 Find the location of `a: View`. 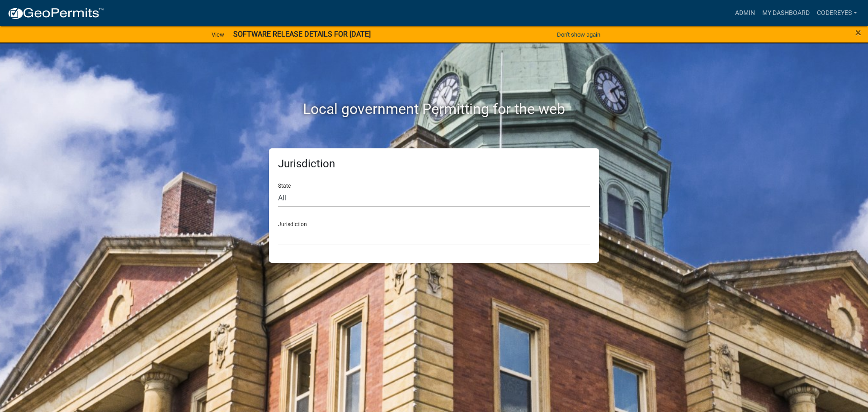

a: View is located at coordinates (218, 34).